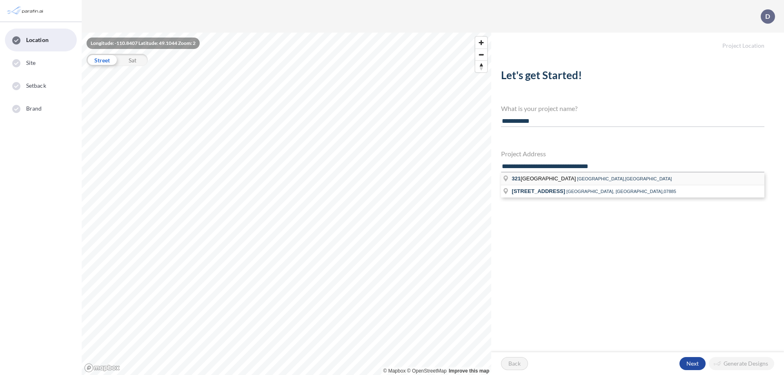 Image resolution: width=784 pixels, height=375 pixels. I want to click on span: Zoom in, so click(481, 42).